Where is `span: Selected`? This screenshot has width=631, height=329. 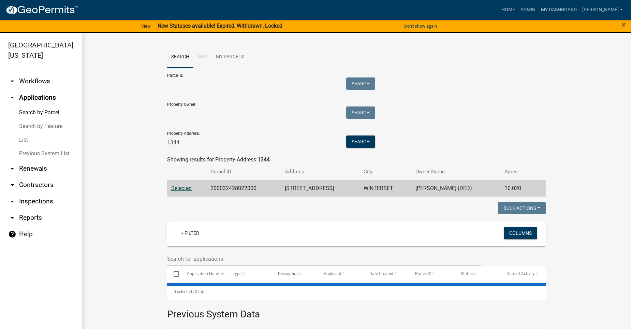
span: Selected is located at coordinates (181, 188).